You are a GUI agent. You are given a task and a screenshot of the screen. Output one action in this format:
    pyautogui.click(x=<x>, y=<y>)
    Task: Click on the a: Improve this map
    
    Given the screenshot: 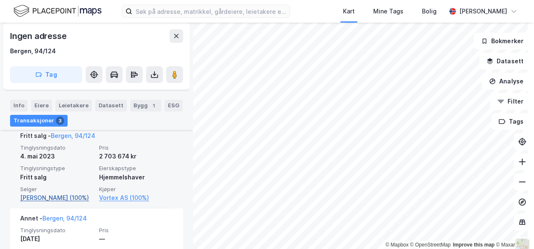 What is the action you would take?
    pyautogui.click(x=474, y=245)
    